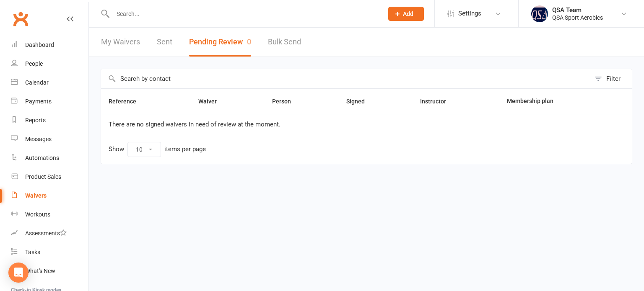 The height and width of the screenshot is (291, 644). What do you see at coordinates (49, 139) in the screenshot?
I see `a: Messages` at bounding box center [49, 139].